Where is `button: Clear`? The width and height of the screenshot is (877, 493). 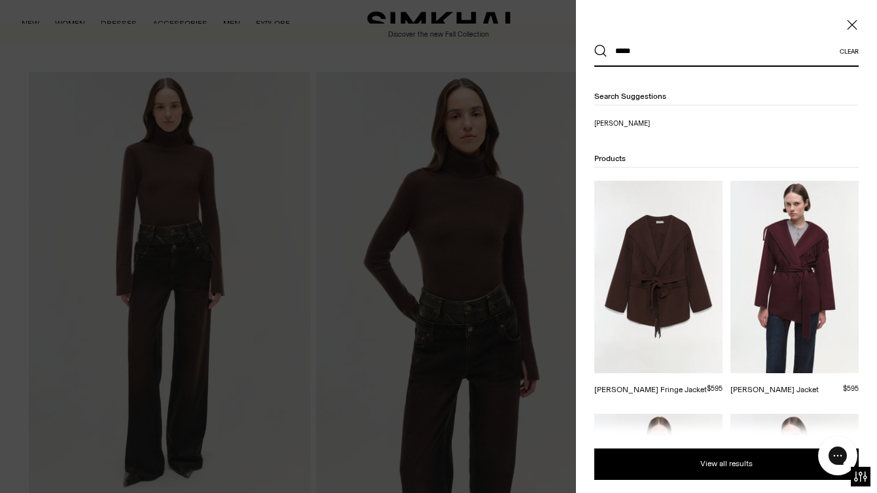
button: Clear is located at coordinates (848, 51).